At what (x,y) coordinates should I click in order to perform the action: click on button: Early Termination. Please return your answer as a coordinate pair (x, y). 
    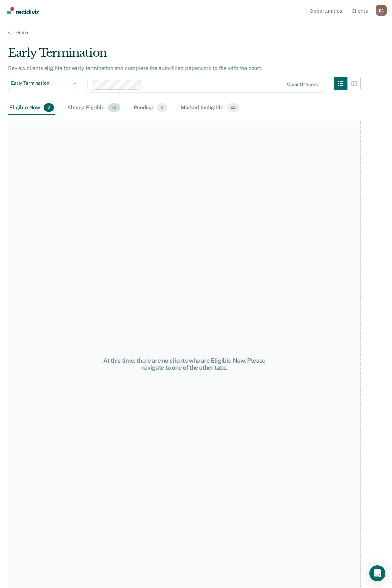
    Looking at the image, I should click on (44, 83).